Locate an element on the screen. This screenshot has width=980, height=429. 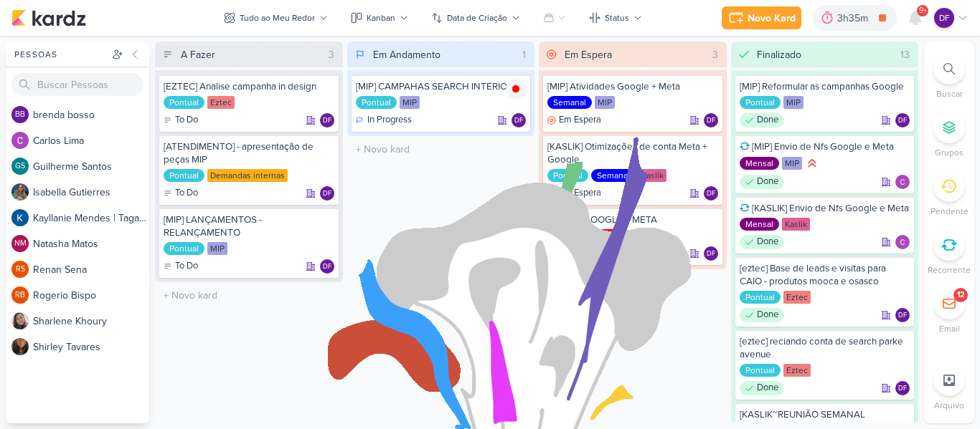
div: Novo Kard is located at coordinates (771, 18).